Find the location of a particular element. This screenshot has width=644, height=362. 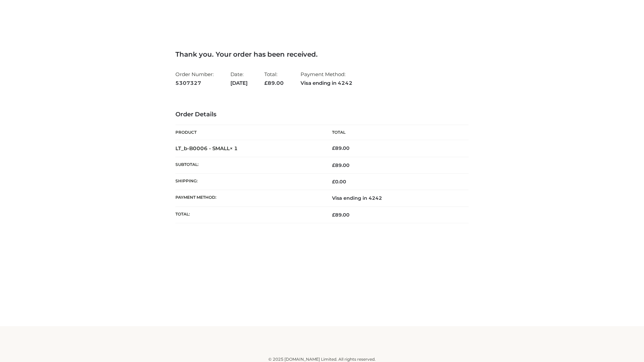

strong: × 1 is located at coordinates (234, 148).